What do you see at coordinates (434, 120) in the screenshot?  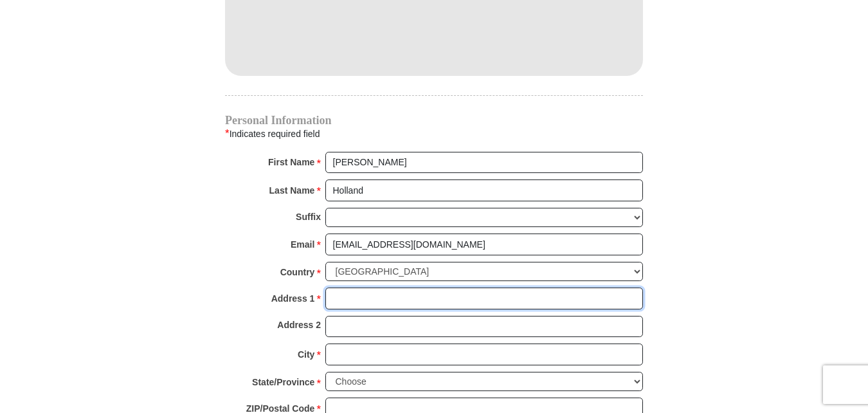 I see `h4: Personal Information` at bounding box center [434, 120].